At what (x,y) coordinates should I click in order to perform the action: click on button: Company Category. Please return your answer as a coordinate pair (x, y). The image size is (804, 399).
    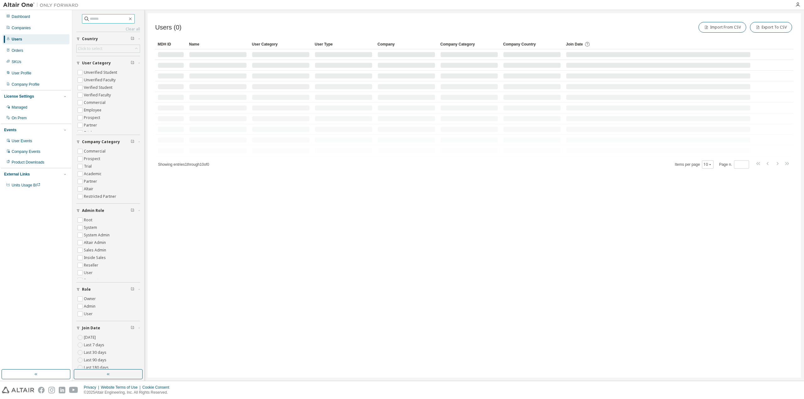
    Looking at the image, I should click on (108, 142).